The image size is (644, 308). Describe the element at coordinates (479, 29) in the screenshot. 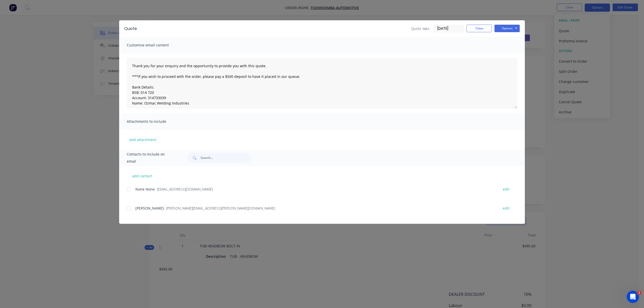

I see `button: Close` at that location.